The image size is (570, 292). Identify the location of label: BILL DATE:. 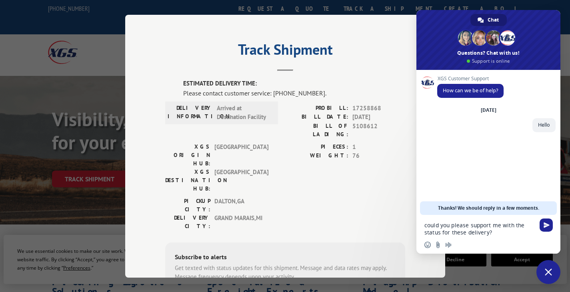
(317, 117).